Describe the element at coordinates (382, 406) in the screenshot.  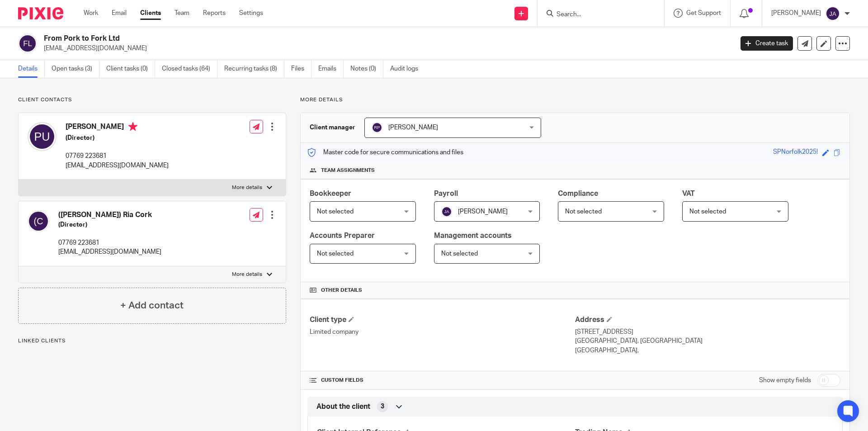
I see `span: 3` at that location.